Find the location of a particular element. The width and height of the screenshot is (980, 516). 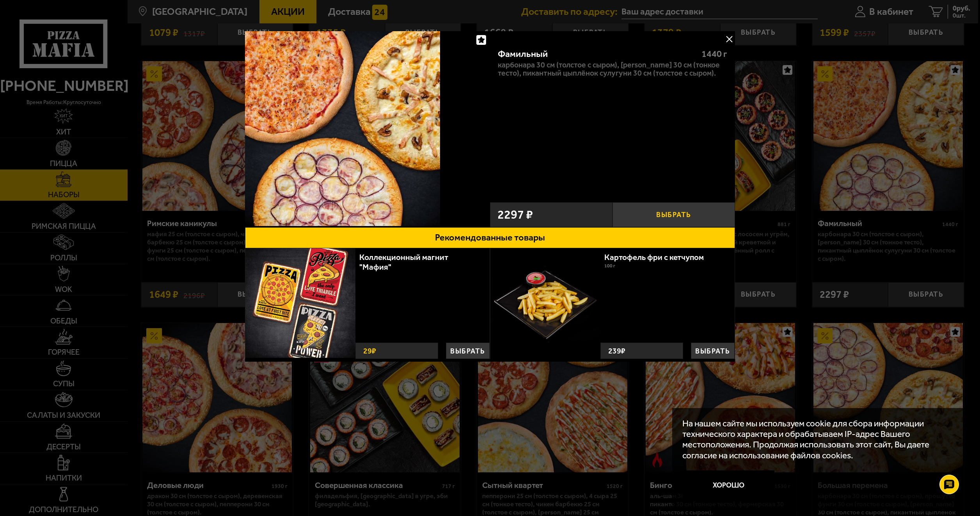

button: Хорошо is located at coordinates (729, 486).